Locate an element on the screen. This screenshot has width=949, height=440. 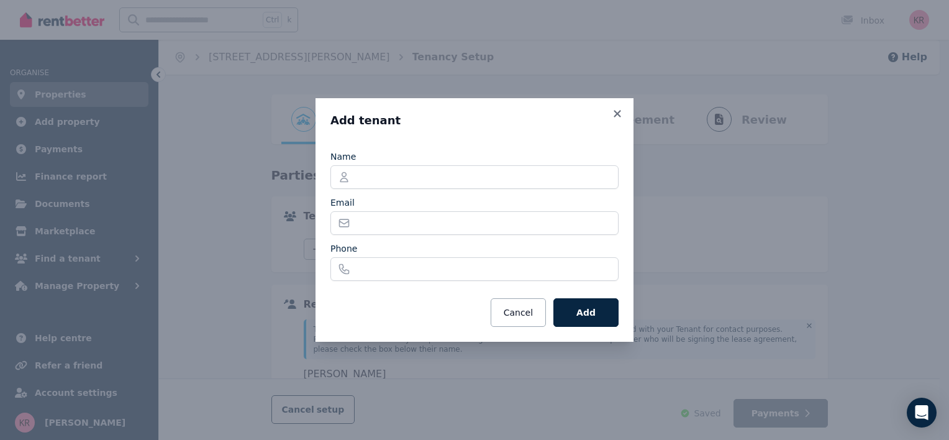
div: Open Intercom Messenger is located at coordinates (922, 413).